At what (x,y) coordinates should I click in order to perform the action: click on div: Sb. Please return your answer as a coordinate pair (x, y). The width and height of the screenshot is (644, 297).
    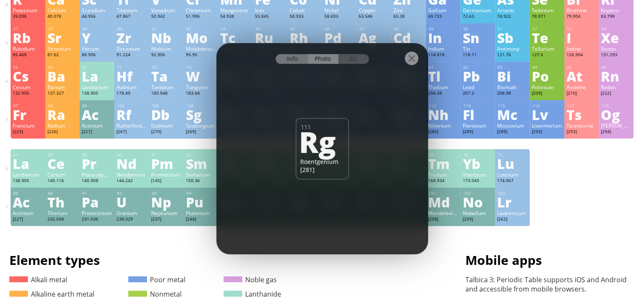
    Looking at the image, I should click on (512, 37).